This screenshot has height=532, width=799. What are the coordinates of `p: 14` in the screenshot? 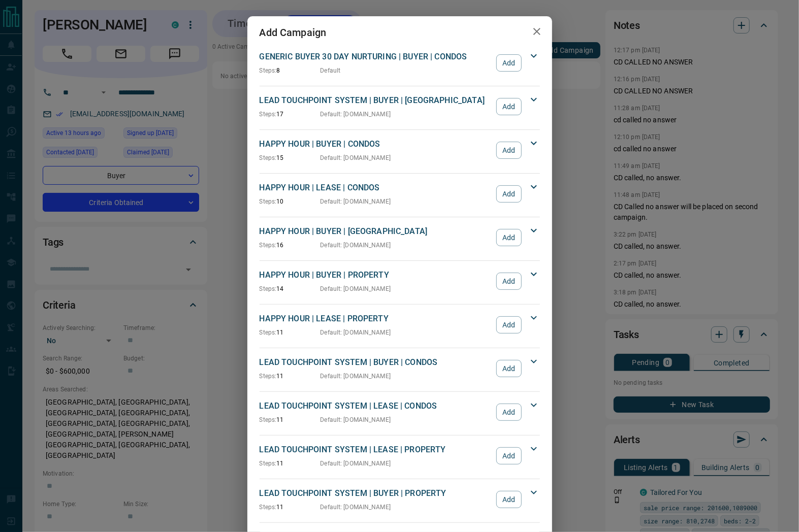 It's located at (290, 289).